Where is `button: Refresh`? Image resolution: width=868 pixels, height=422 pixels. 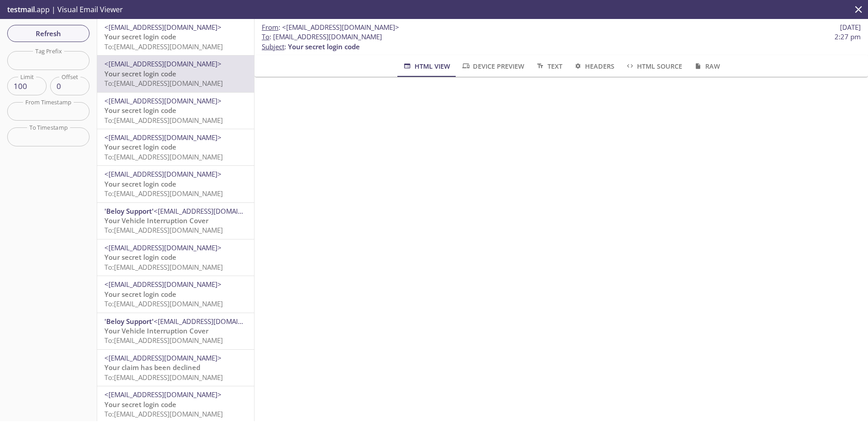
button: Refresh is located at coordinates (49, 33).